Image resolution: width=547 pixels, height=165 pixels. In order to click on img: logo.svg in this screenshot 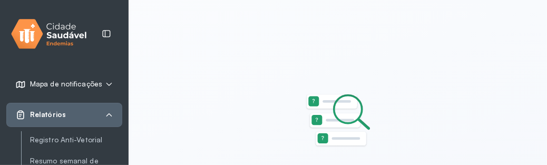, I will do `click(49, 34)`.